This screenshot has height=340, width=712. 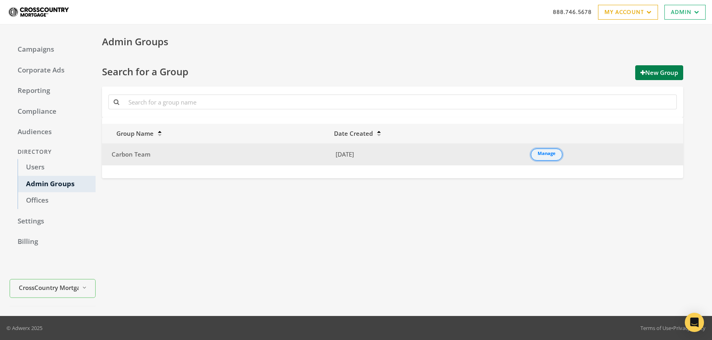 I want to click on a: Settings, so click(x=52, y=221).